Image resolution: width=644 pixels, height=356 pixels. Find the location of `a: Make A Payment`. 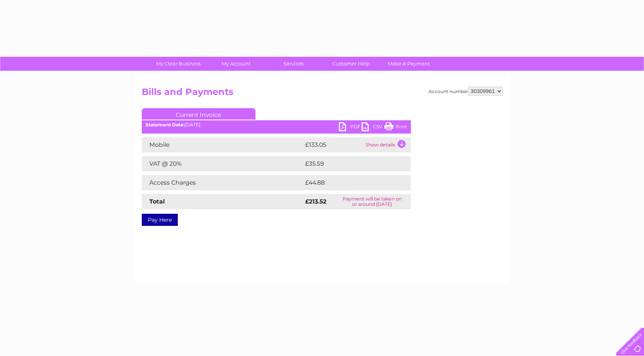

a: Make A Payment is located at coordinates (409, 64).